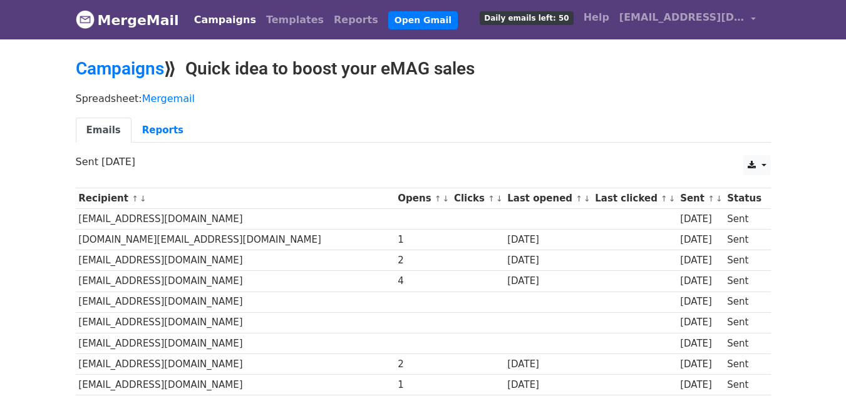  Describe the element at coordinates (423, 20) in the screenshot. I see `a: Open Gmail` at that location.